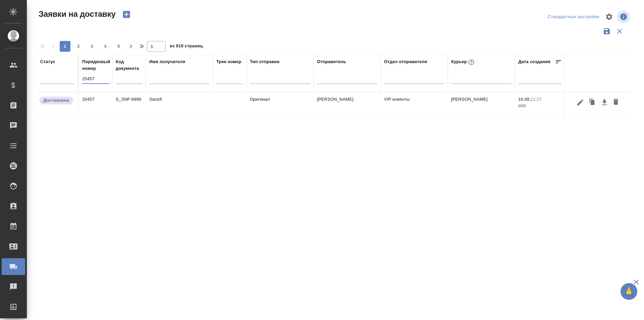 This screenshot has width=644, height=320. Describe the element at coordinates (79, 46) in the screenshot. I see `button: 2` at that location.